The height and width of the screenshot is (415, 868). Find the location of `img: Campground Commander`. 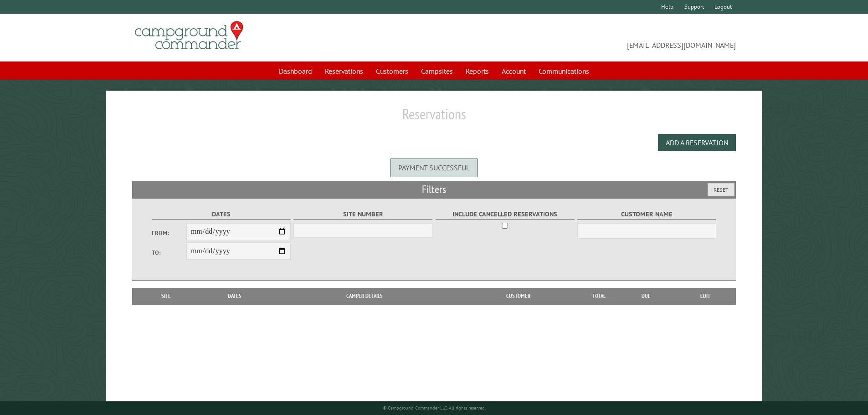

img: Campground Commander is located at coordinates (189, 36).